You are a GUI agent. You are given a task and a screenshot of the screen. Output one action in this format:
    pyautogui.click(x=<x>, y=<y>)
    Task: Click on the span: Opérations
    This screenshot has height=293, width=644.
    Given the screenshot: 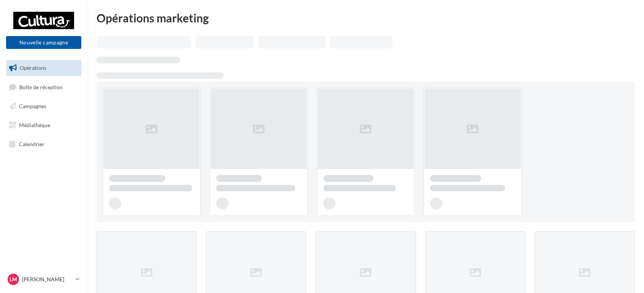 What is the action you would take?
    pyautogui.click(x=33, y=68)
    